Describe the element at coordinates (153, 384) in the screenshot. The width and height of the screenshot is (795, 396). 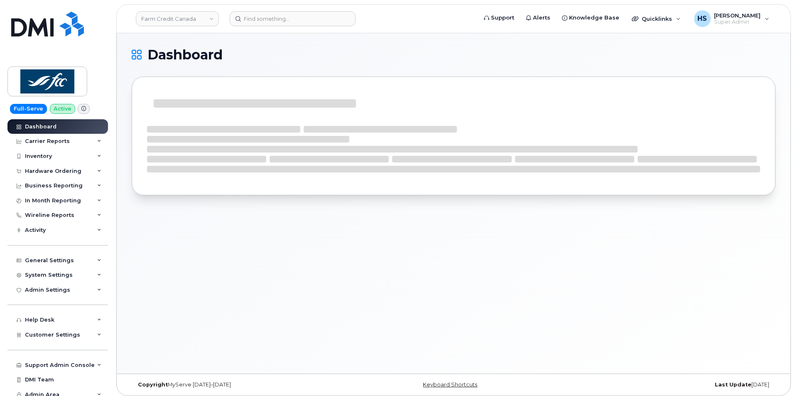
I see `strong: Copyright` at that location.